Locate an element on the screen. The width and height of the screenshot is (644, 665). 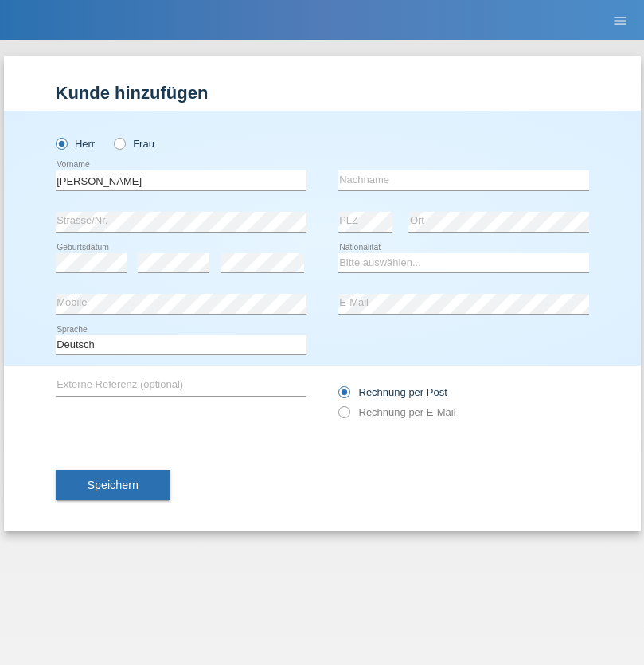
input: Rechnung per Post is located at coordinates (343, 396).